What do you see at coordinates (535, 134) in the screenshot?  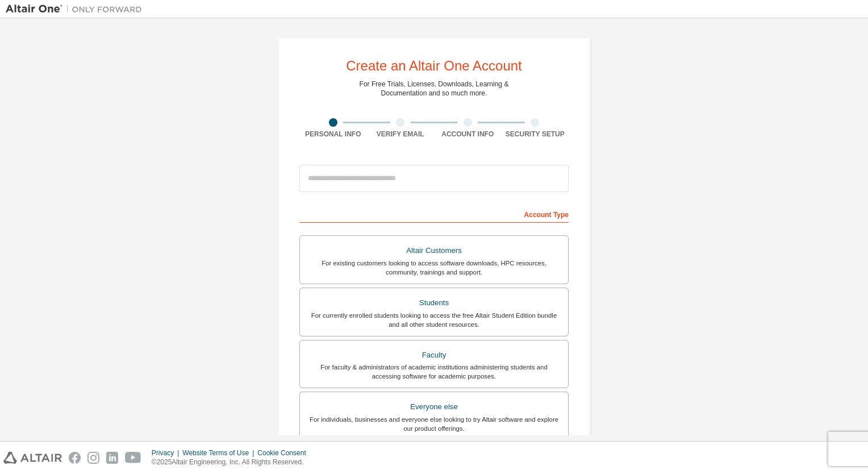 I see `div: Security Setup` at bounding box center [535, 134].